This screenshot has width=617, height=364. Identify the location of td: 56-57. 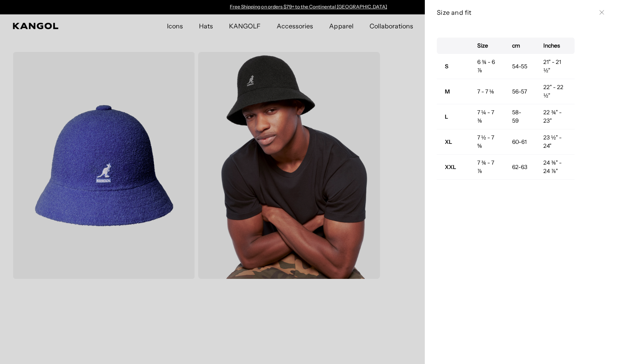
(519, 92).